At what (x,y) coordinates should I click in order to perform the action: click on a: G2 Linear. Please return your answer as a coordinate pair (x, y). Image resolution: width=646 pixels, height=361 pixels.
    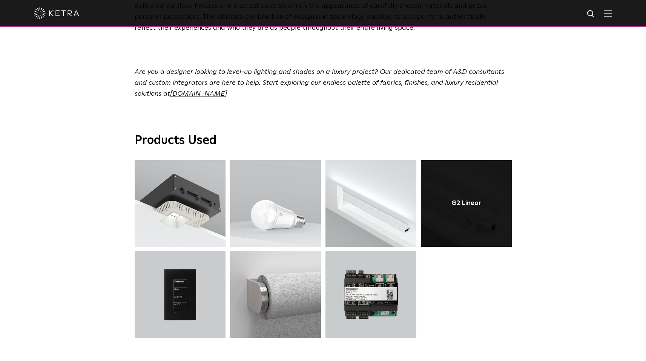
    Looking at the image, I should click on (466, 204).